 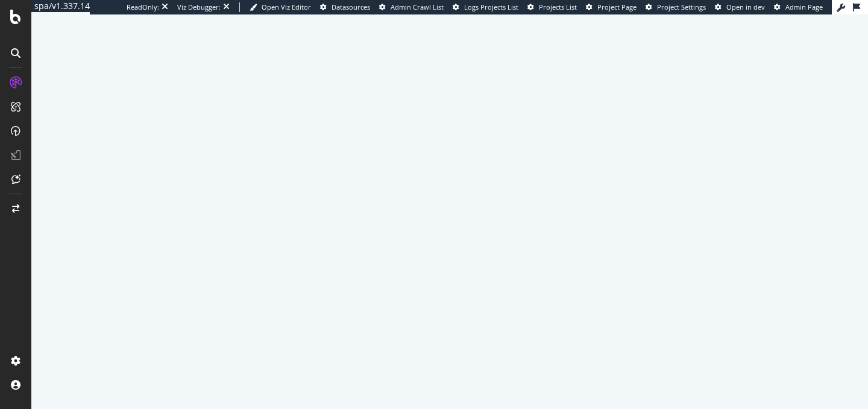 I want to click on span: Project Page, so click(x=616, y=7).